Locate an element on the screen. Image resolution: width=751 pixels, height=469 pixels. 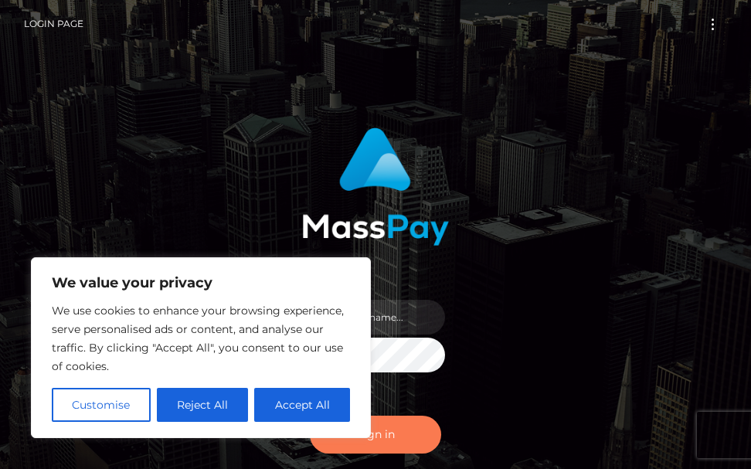
p: We value your privacy is located at coordinates (201, 283).